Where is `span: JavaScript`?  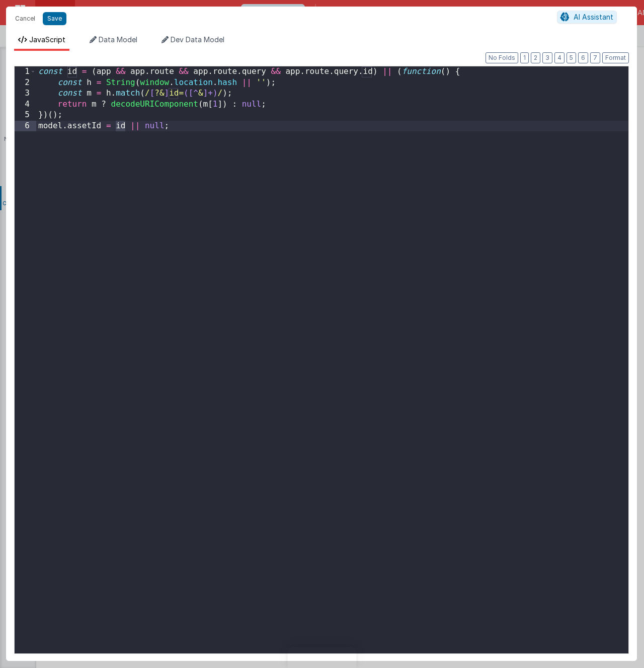
span: JavaScript is located at coordinates (47, 39).